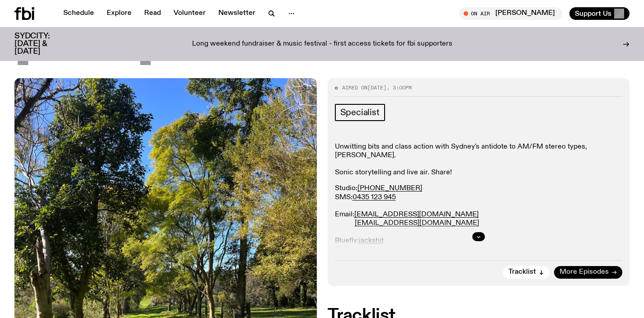 This screenshot has height=318, width=644. Describe the element at coordinates (355, 88) in the screenshot. I see `span: Aired on` at that location.